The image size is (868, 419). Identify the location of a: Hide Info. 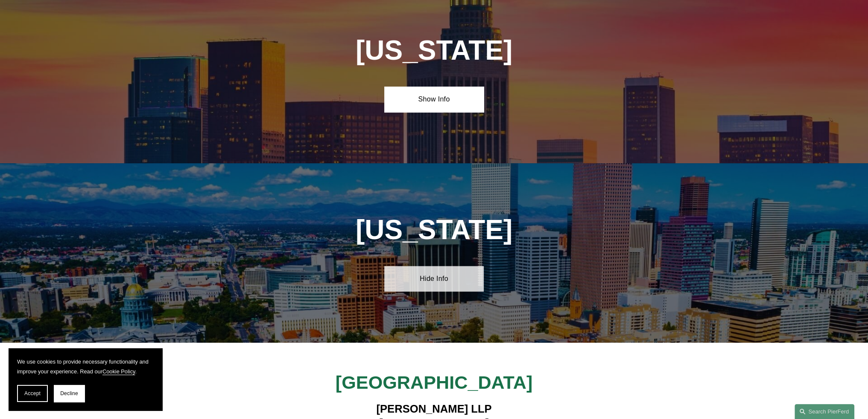
(434, 279).